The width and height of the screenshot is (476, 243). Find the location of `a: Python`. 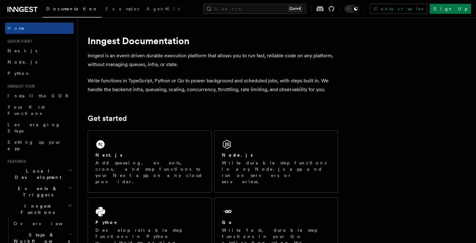

a: Python is located at coordinates (39, 73).